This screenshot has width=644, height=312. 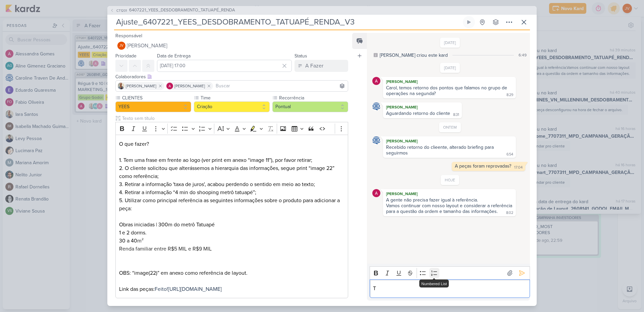 I want to click on span: Feito!, so click(x=161, y=289).